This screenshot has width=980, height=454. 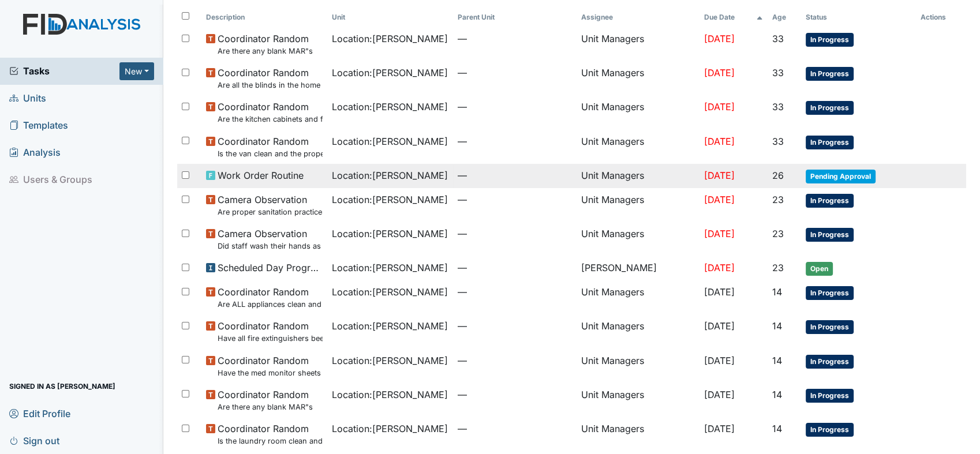 What do you see at coordinates (64, 71) in the screenshot?
I see `span: Tasks` at bounding box center [64, 71].